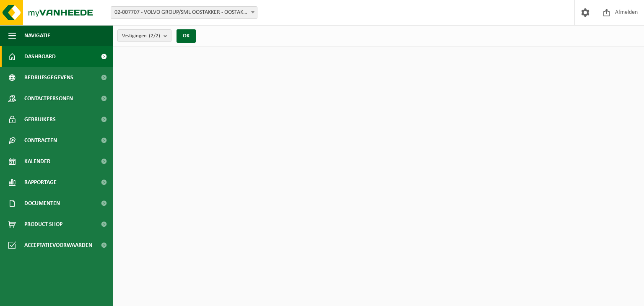 The height and width of the screenshot is (306, 644). I want to click on span: Dashboard, so click(40, 57).